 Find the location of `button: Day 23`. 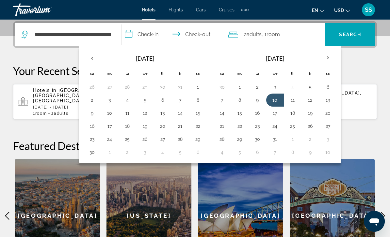

button: Day 23 is located at coordinates (92, 139).